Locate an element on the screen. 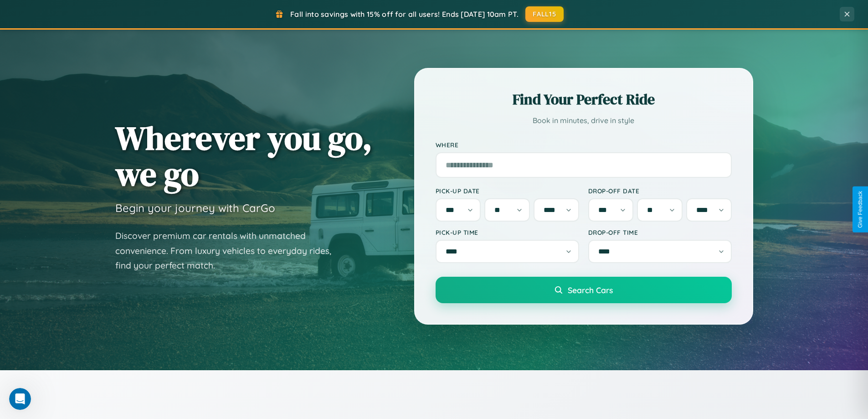 This screenshot has height=419, width=868. button: FALL15 is located at coordinates (545, 14).